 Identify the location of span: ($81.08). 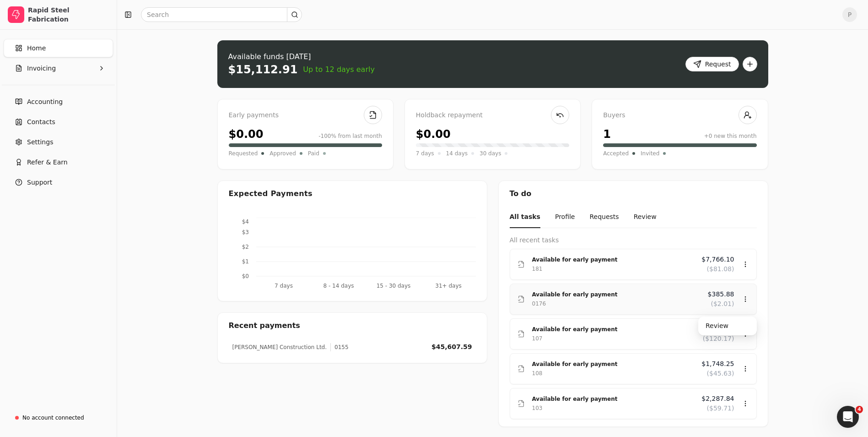
(721, 269).